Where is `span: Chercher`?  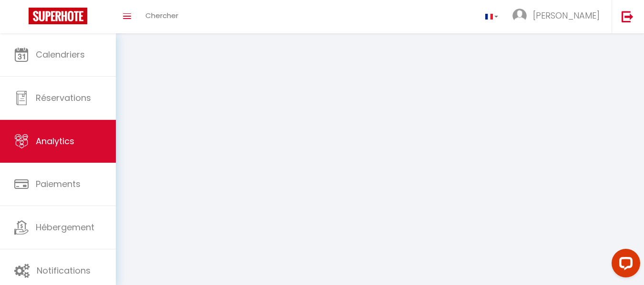 span: Chercher is located at coordinates (162, 15).